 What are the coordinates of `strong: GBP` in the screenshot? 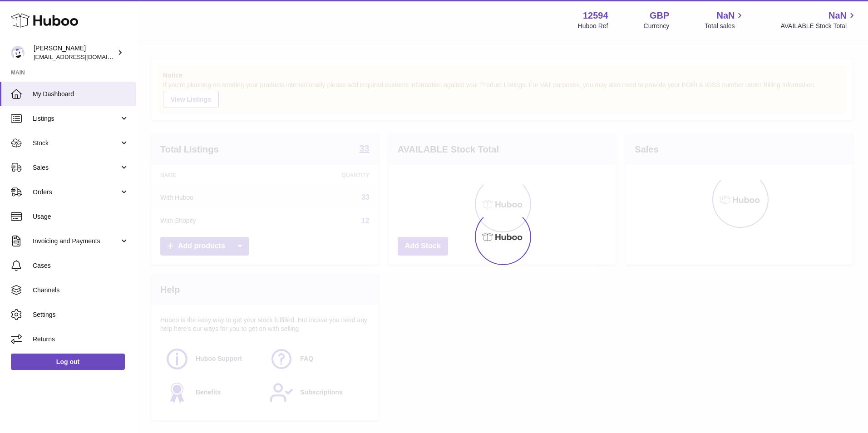 It's located at (659, 16).